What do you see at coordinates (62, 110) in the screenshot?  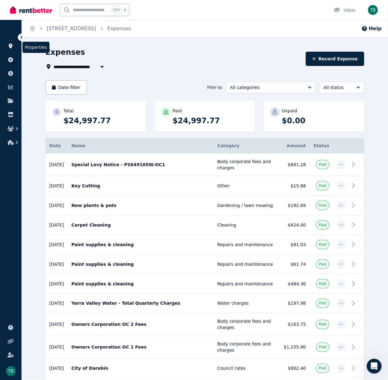 I see `div: Tillyck says…` at bounding box center [62, 110].